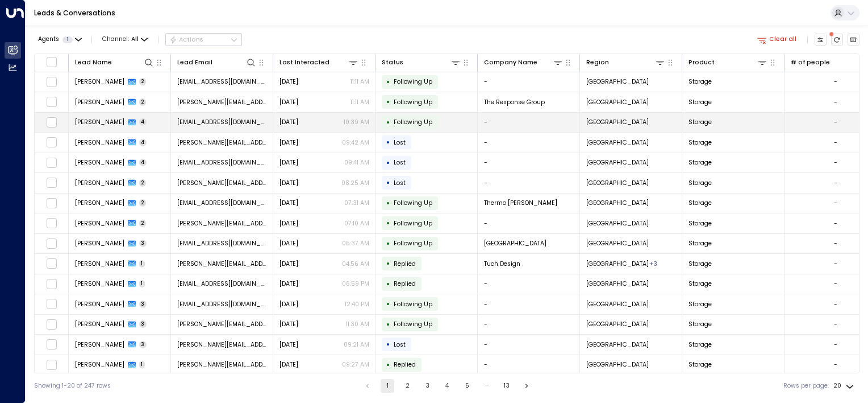 This screenshot has width=868, height=403. I want to click on span: Agents, so click(48, 39).